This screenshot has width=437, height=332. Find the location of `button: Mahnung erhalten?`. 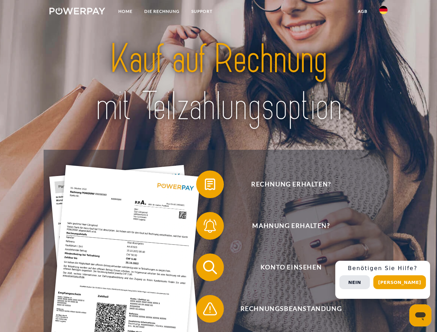

button: Mahnung erhalten? is located at coordinates (286, 226).